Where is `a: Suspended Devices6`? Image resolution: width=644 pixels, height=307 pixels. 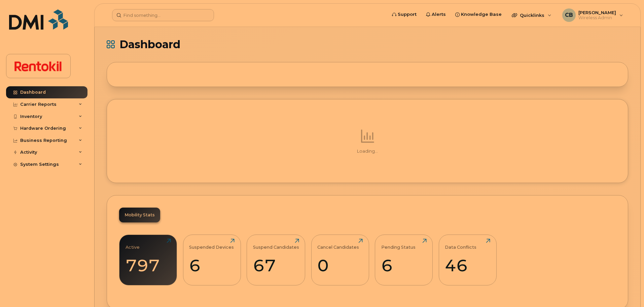 a: Suspended Devices6 is located at coordinates (212, 260).